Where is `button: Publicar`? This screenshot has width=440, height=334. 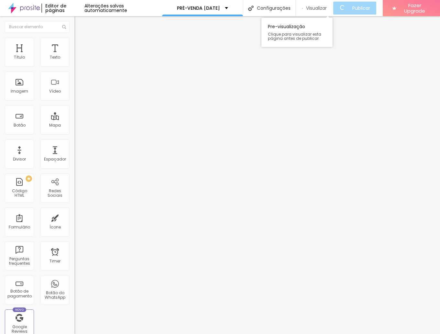 button: Publicar is located at coordinates (355, 8).